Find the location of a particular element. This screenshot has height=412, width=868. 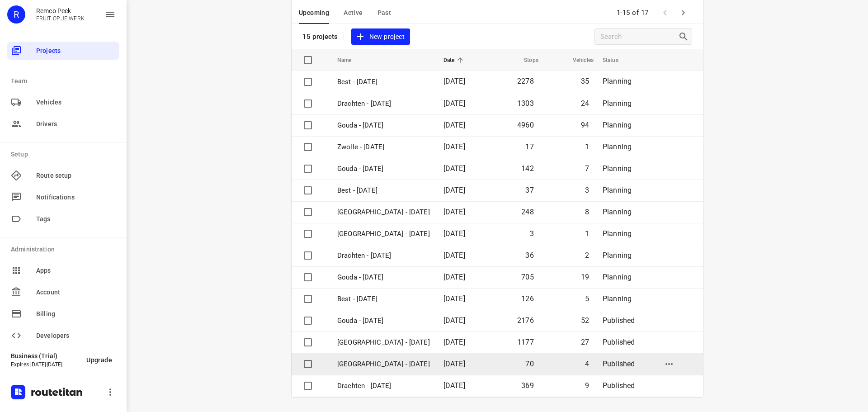

p: Business (Trial) is located at coordinates (45, 356).